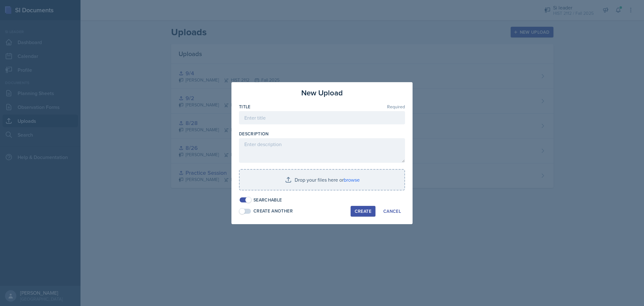  I want to click on span: Required, so click(396, 106).